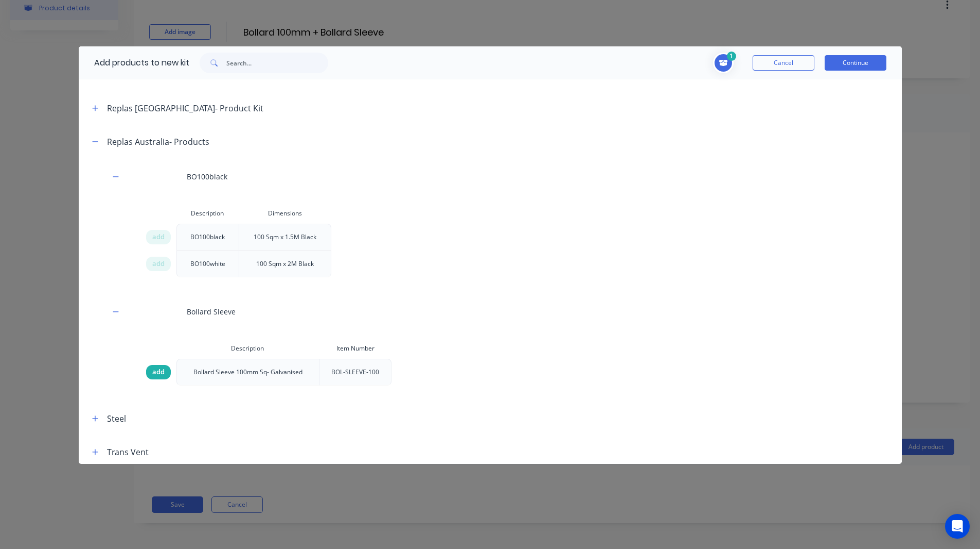 The image size is (980, 549). I want to click on div: Item Number, so click(355, 349).